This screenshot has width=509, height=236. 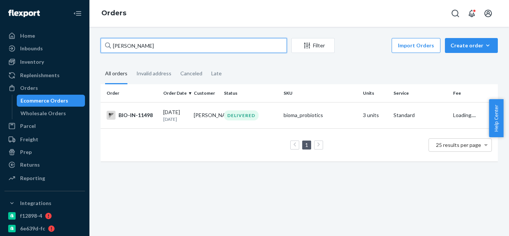 What do you see at coordinates (45, 75) in the screenshot?
I see `a: Replenishments` at bounding box center [45, 75].